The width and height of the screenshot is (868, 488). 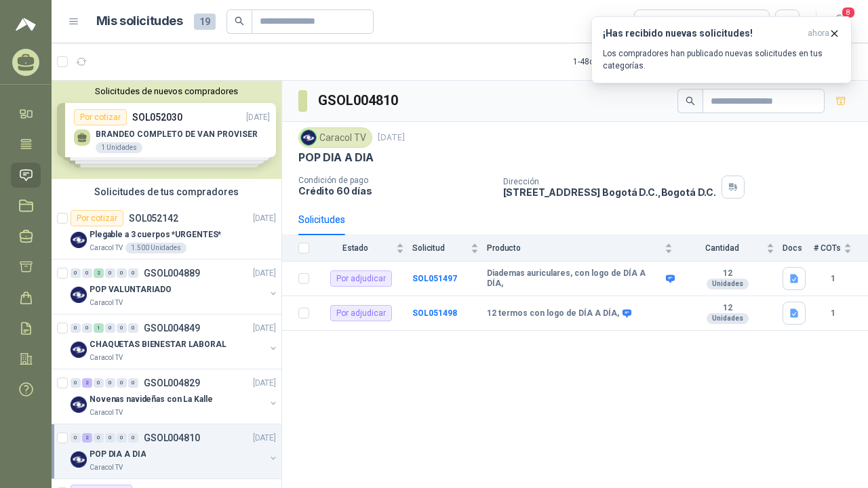 I want to click on span: 19, so click(x=205, y=22).